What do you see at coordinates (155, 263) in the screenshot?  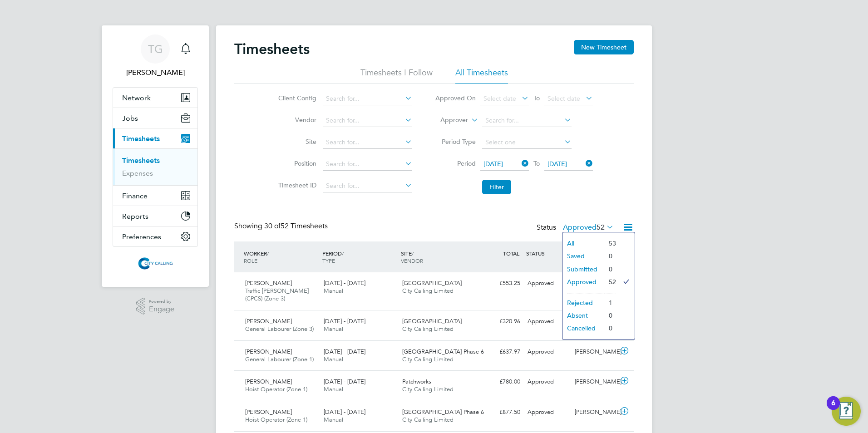 I see `a: Go to home page` at bounding box center [155, 263].